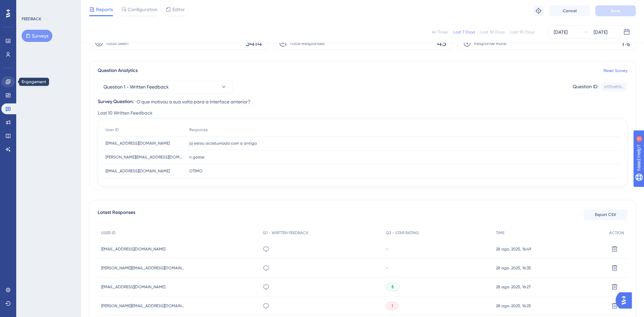 The image size is (644, 317). Describe the element at coordinates (118, 71) in the screenshot. I see `span: Question Analytics` at that location.